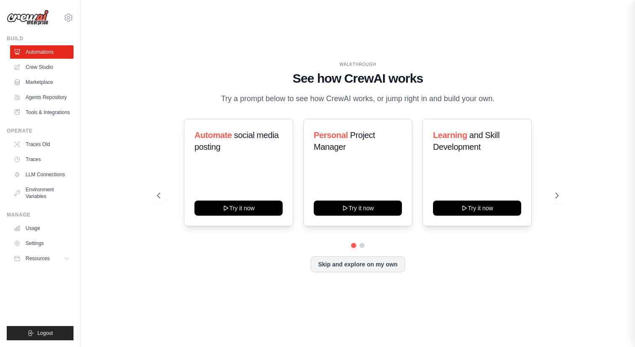 This screenshot has height=347, width=635. Describe the element at coordinates (236, 141) in the screenshot. I see `span: social media posting` at that location.